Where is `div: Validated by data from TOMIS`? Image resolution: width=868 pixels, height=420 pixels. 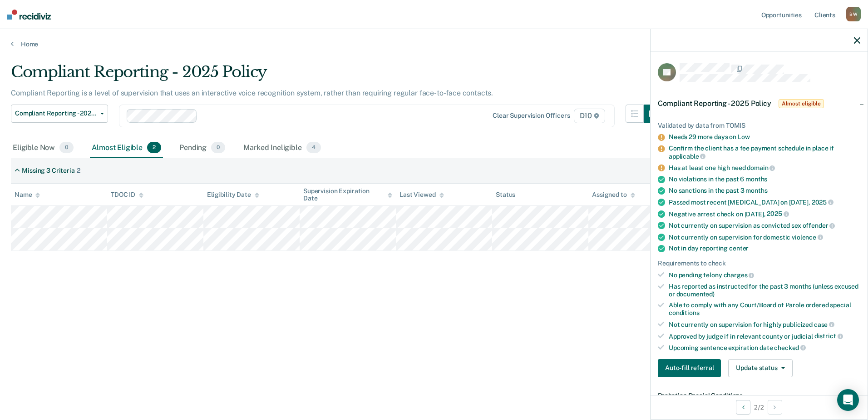
div: Validated by data from TOMIS is located at coordinates (759, 125).